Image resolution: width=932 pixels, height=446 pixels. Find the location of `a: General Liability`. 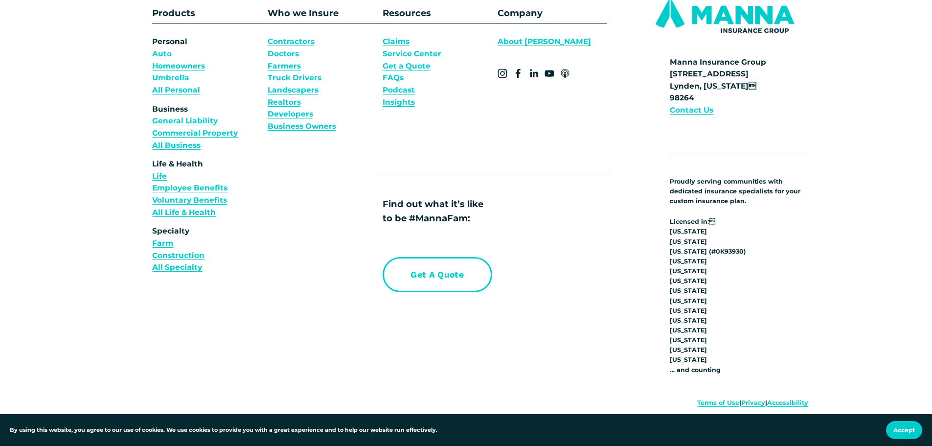

a: General Liability is located at coordinates (185, 121).